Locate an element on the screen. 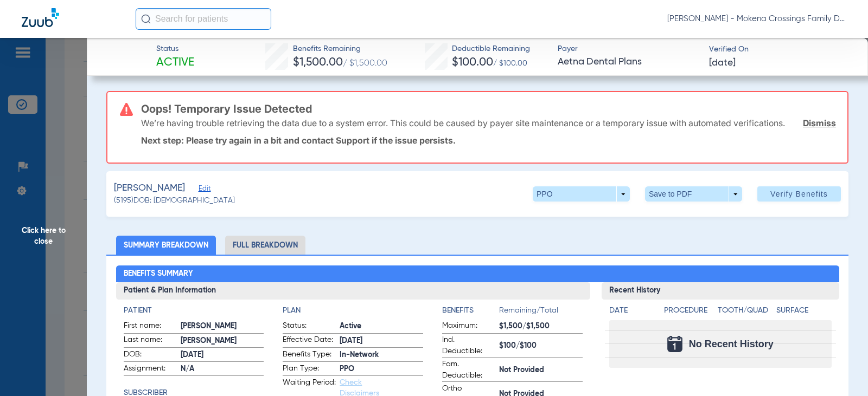 The image size is (868, 396). span: DOB: is located at coordinates (150, 356).